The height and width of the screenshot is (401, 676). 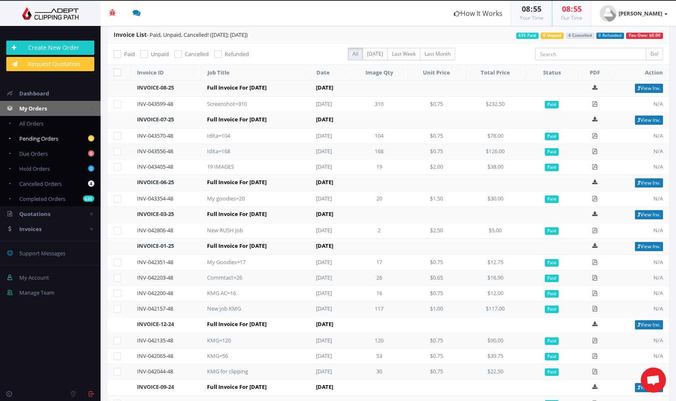 What do you see at coordinates (155, 309) in the screenshot?
I see `a: INV-042157-48` at bounding box center [155, 309].